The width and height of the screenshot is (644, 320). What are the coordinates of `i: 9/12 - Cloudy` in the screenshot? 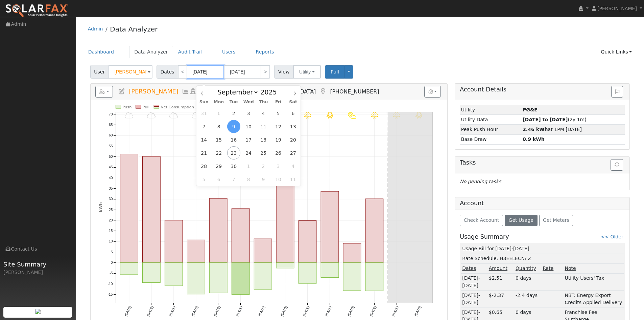 It's located at (196, 116).